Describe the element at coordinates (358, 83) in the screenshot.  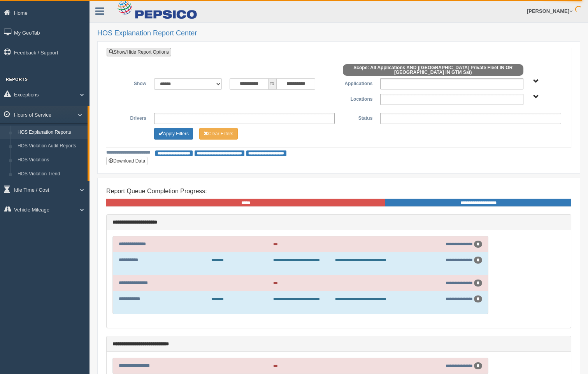
I see `label: Applications` at that location.